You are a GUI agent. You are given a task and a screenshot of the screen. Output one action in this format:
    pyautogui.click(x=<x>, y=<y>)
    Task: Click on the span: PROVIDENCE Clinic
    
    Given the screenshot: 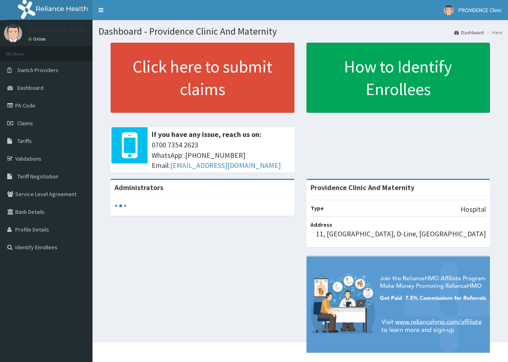 What is the action you would take?
    pyautogui.click(x=480, y=10)
    